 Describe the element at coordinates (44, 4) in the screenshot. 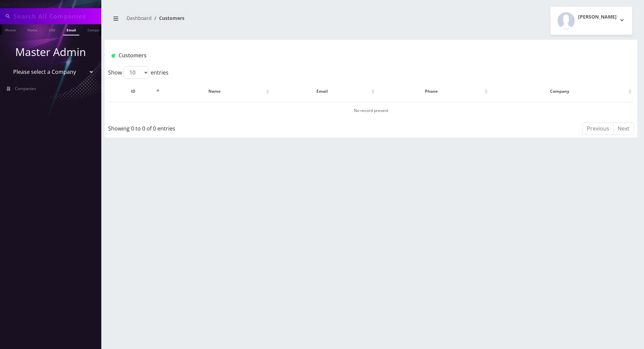

I see `strong: Global` at that location.